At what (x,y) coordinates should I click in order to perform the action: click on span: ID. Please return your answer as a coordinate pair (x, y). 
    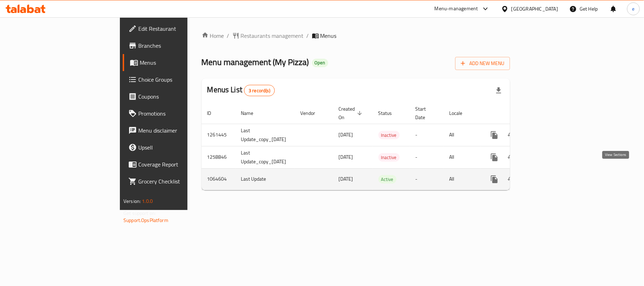
    Looking at the image, I should click on (214, 113).